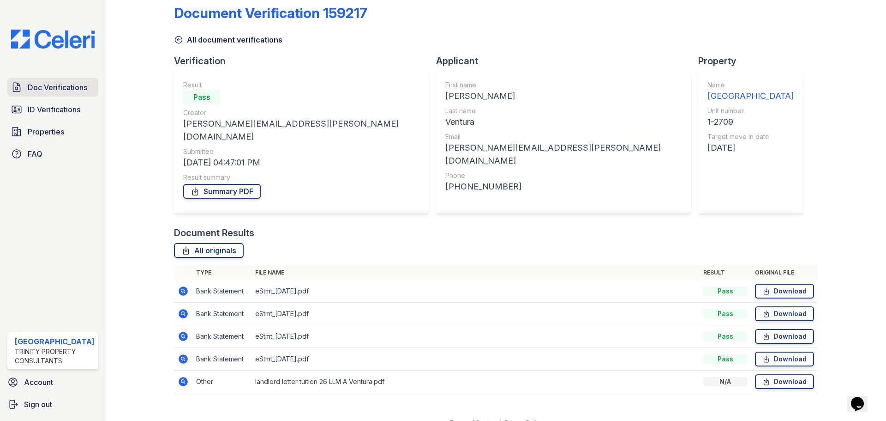  I want to click on div: 1-2709, so click(751, 122).